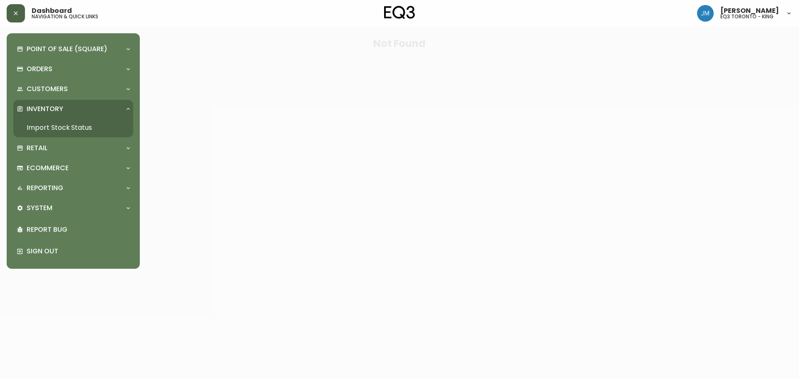  What do you see at coordinates (78, 230) in the screenshot?
I see `p: Report Bug` at bounding box center [78, 230].